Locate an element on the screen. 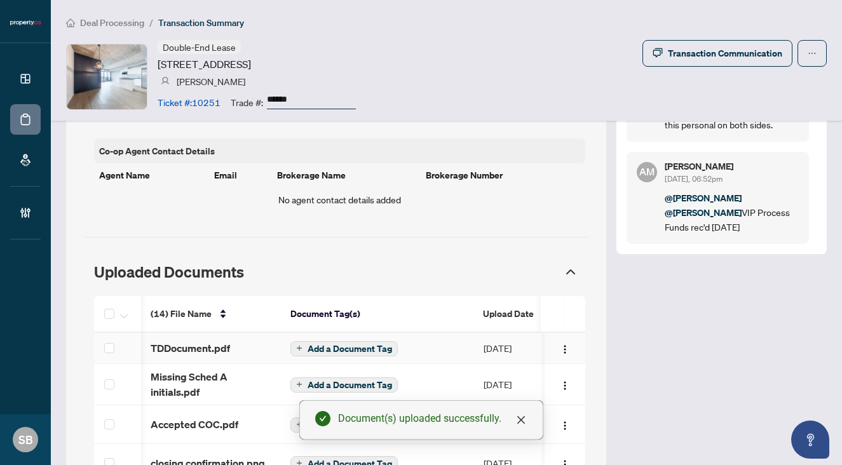 This screenshot has width=842, height=465. span: Transaction Summary is located at coordinates (201, 23).